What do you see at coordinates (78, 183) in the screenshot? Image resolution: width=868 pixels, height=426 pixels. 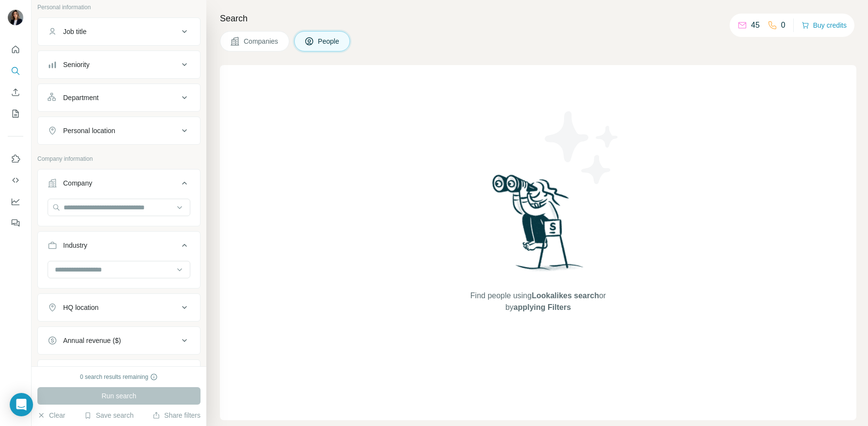 I see `div: Company` at bounding box center [78, 183].